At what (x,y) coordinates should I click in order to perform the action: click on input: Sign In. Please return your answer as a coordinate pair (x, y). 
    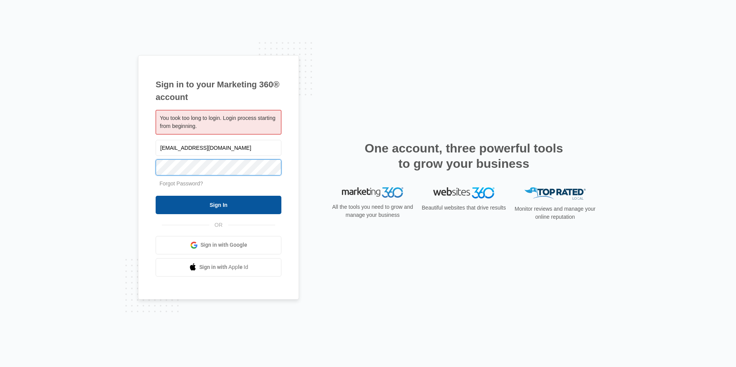
    Looking at the image, I should click on (218, 205).